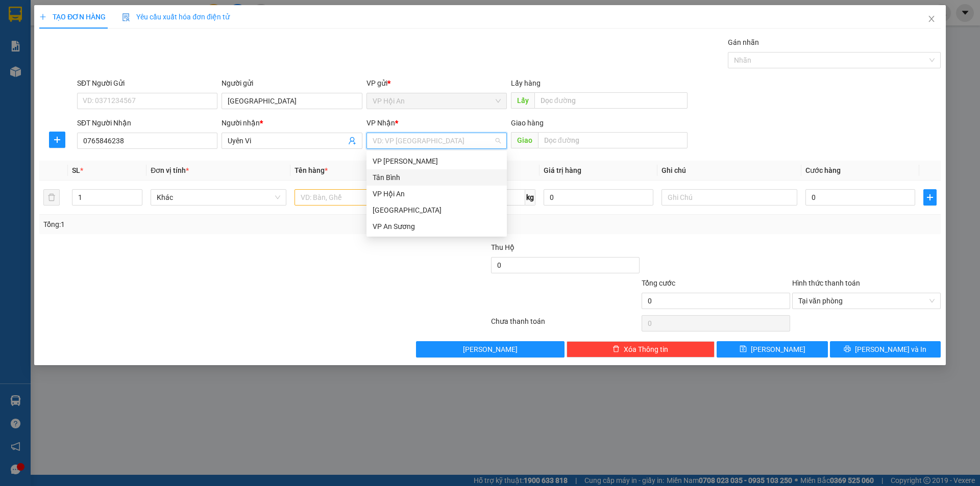 The height and width of the screenshot is (486, 980). What do you see at coordinates (437, 210) in the screenshot?
I see `div: Đà Nẵng` at bounding box center [437, 210].